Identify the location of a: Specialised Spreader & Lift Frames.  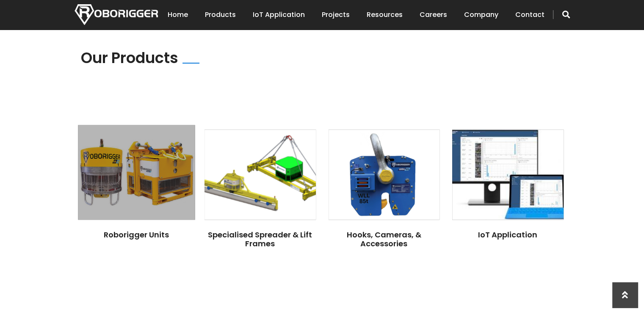
(260, 239).